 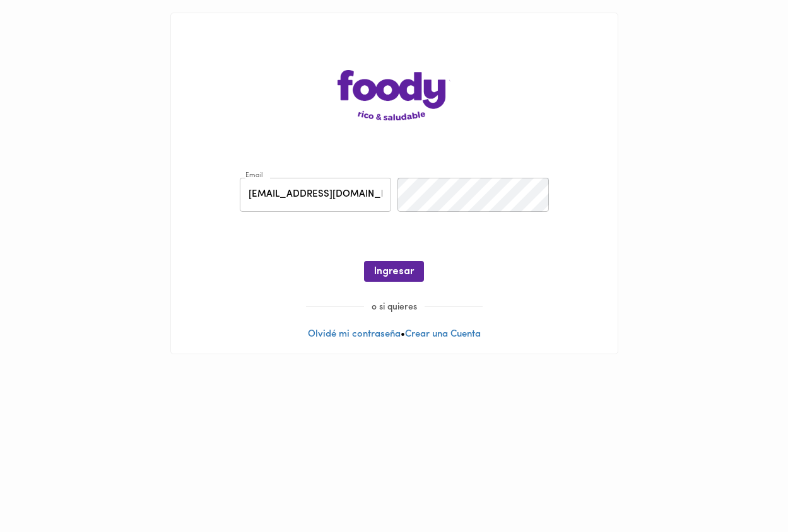 I want to click on a: Crear una Cuenta, so click(x=443, y=334).